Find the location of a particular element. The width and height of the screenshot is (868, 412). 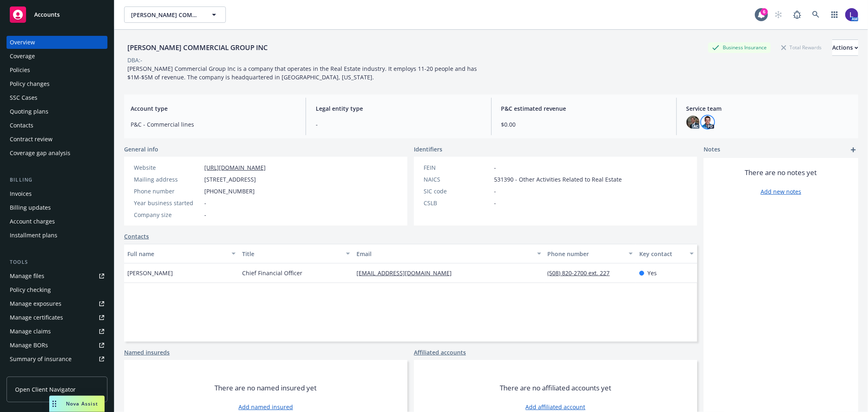

div: Email is located at coordinates (444, 254).